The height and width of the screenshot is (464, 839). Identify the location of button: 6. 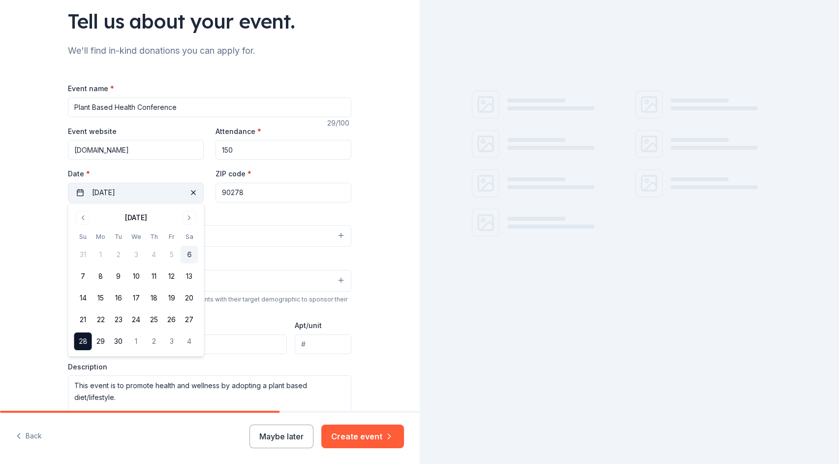
(189, 254).